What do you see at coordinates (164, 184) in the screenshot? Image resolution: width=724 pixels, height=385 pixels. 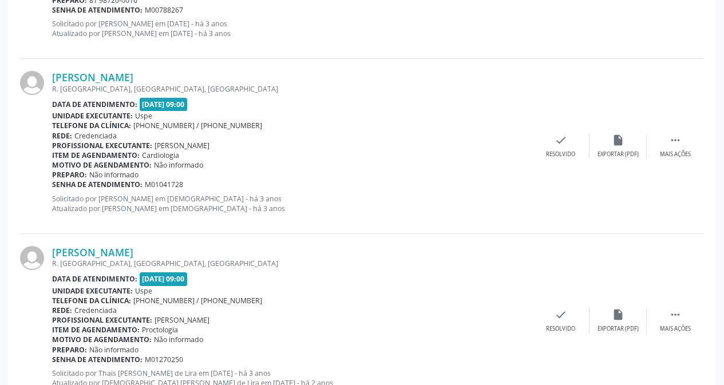 I see `span: M01041728` at bounding box center [164, 184].